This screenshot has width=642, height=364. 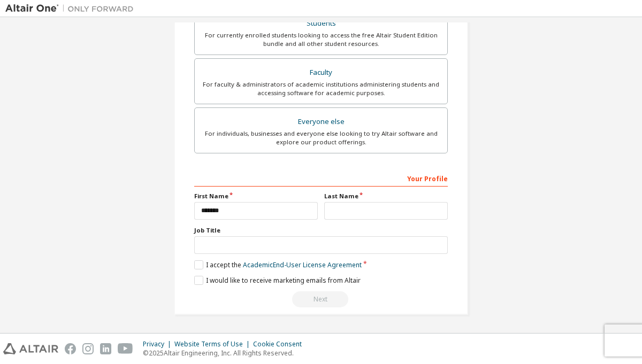 I want to click on label: I accept the, so click(x=278, y=265).